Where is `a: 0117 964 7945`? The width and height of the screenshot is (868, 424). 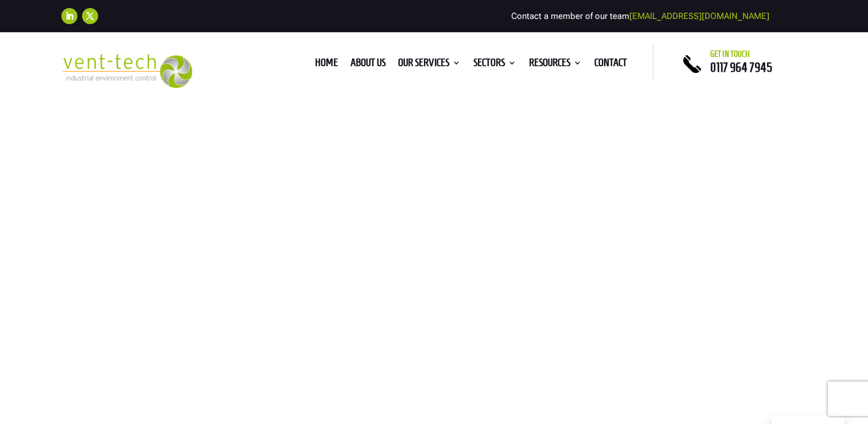 a: 0117 964 7945 is located at coordinates (741, 68).